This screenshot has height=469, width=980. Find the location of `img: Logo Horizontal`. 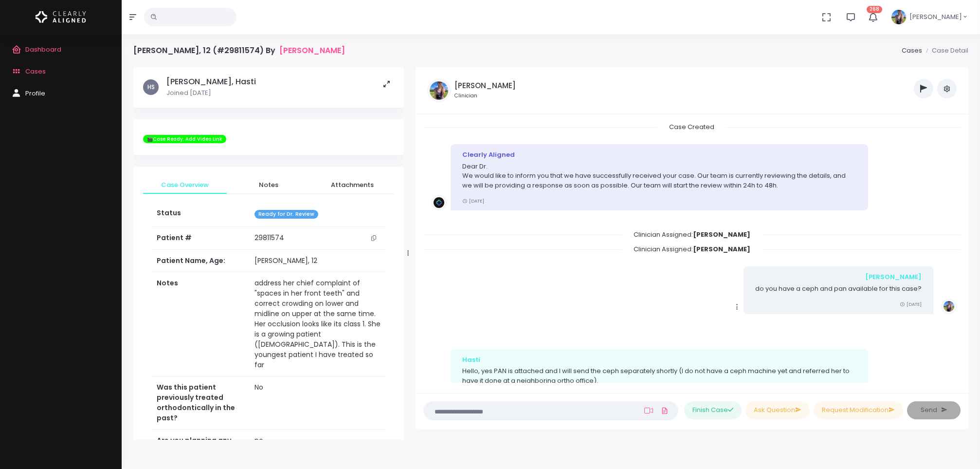

img: Logo Horizontal is located at coordinates (61, 17).